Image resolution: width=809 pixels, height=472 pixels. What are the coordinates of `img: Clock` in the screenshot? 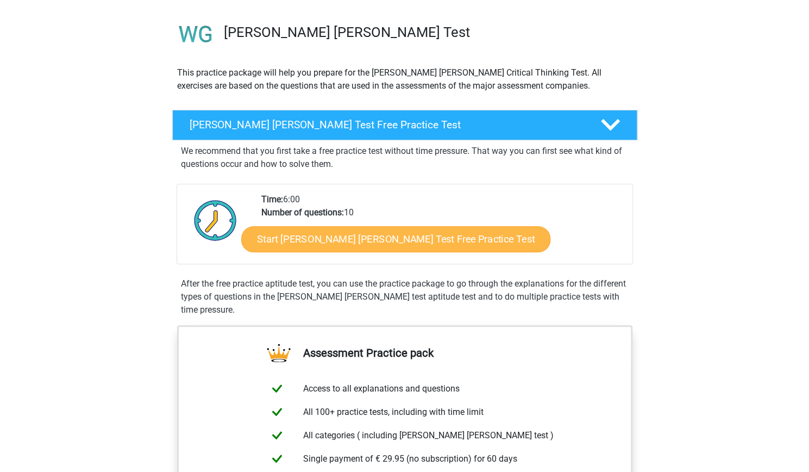 It's located at (215, 220).